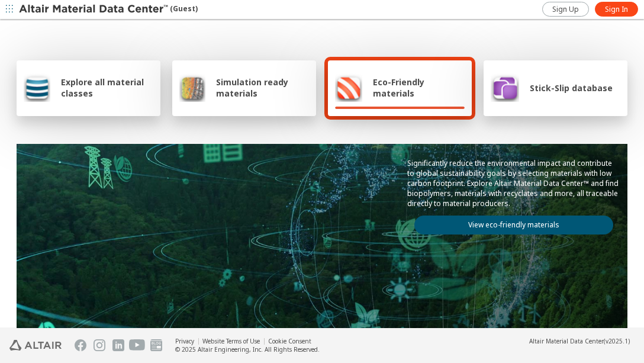 This screenshot has height=363, width=644. What do you see at coordinates (35, 345) in the screenshot?
I see `img: Altair Engineering` at bounding box center [35, 345].